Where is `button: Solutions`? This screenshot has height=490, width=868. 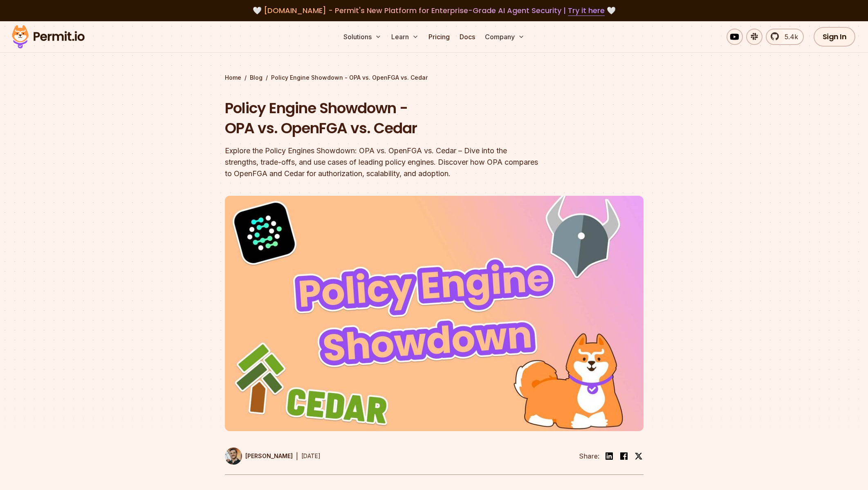 button: Solutions is located at coordinates (362, 36).